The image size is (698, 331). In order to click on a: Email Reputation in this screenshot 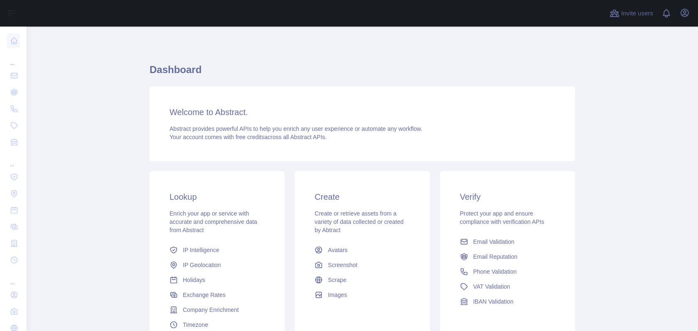, I will do `click(507, 257)`.